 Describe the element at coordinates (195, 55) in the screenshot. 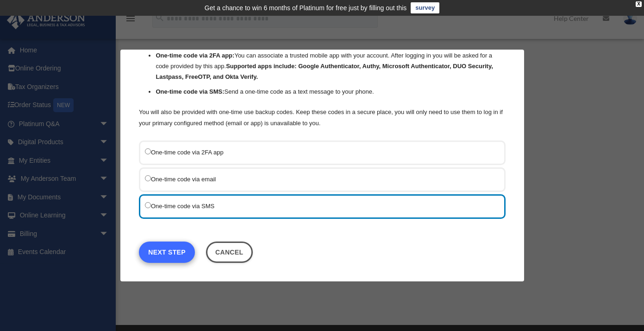

I see `strong: One-time code via 2FA app:` at that location.